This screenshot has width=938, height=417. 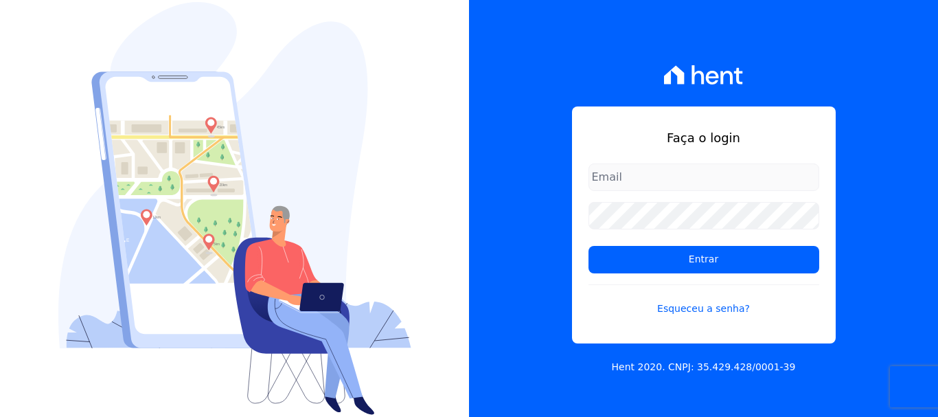 What do you see at coordinates (235, 208) in the screenshot?
I see `img: Login` at bounding box center [235, 208].